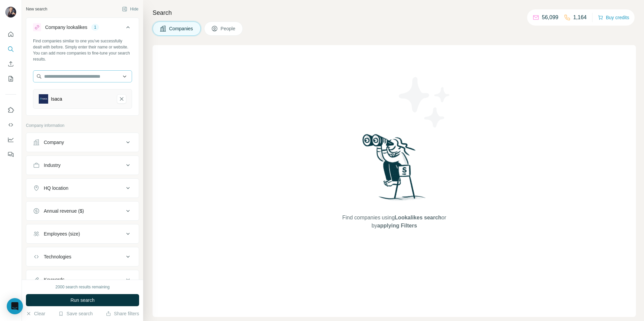 The width and height of the screenshot is (644, 321). What do you see at coordinates (52, 165) in the screenshot?
I see `div: Industry` at bounding box center [52, 165].